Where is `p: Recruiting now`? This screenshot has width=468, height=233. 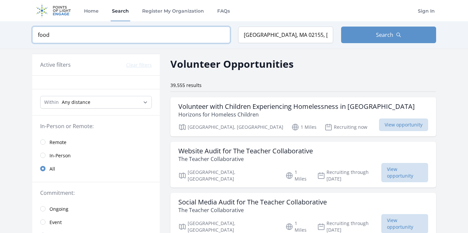
p: Recruiting now is located at coordinates (345, 127).